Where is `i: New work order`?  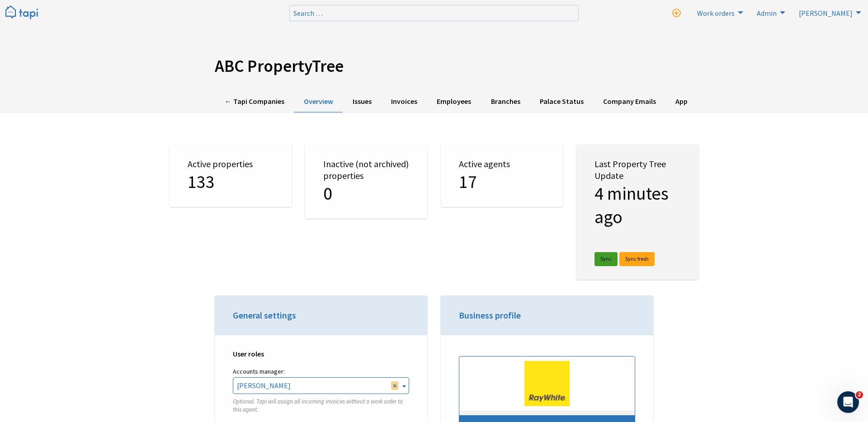
i: New work order is located at coordinates (676, 13).